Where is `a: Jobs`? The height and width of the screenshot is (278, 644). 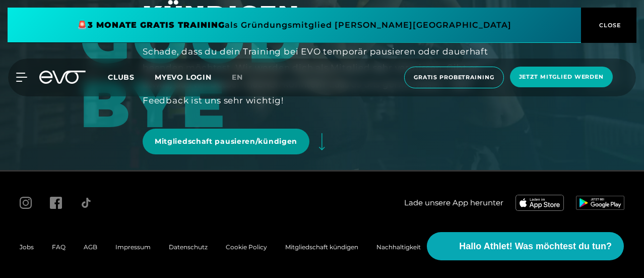
a: Jobs is located at coordinates (27, 247).